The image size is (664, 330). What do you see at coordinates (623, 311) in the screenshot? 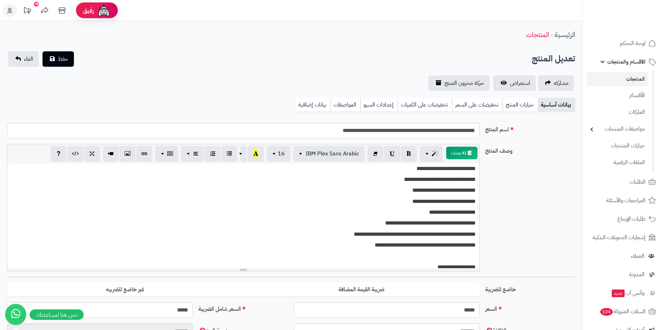
I see `span: السلات المتروكة` at bounding box center [623, 311].